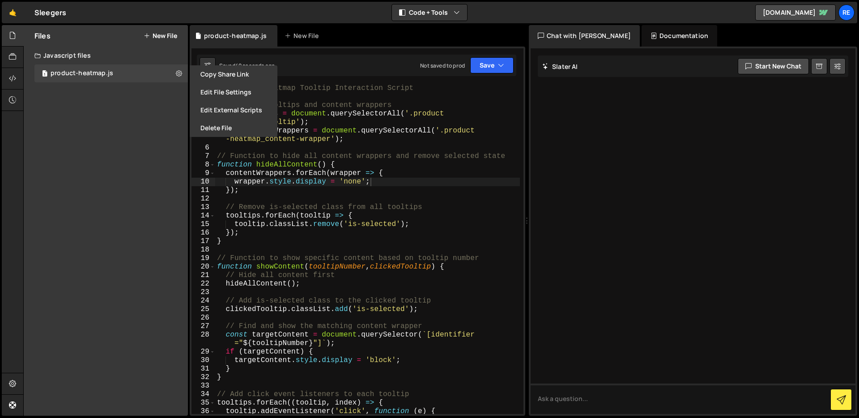  What do you see at coordinates (203, 326) in the screenshot?
I see `div: 27` at bounding box center [203, 326].